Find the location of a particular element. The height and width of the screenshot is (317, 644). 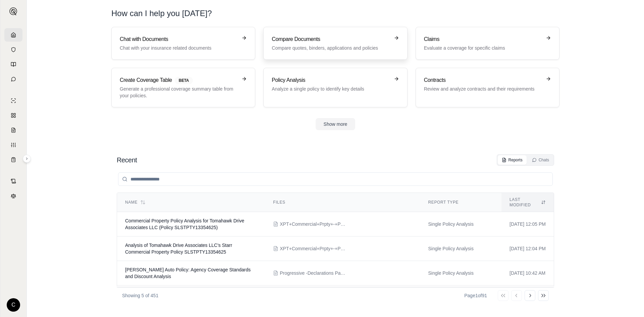

span: Analysis of Tomahawk Drive Associates LLC's Starr Commercial Property Policy SLSTPTY13354625 is located at coordinates (179, 249).